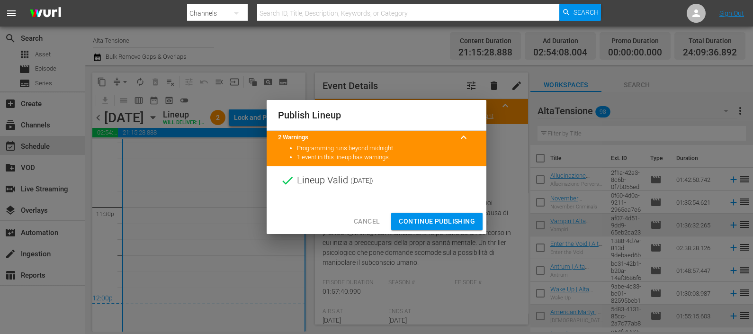  I want to click on span: menu, so click(11, 13).